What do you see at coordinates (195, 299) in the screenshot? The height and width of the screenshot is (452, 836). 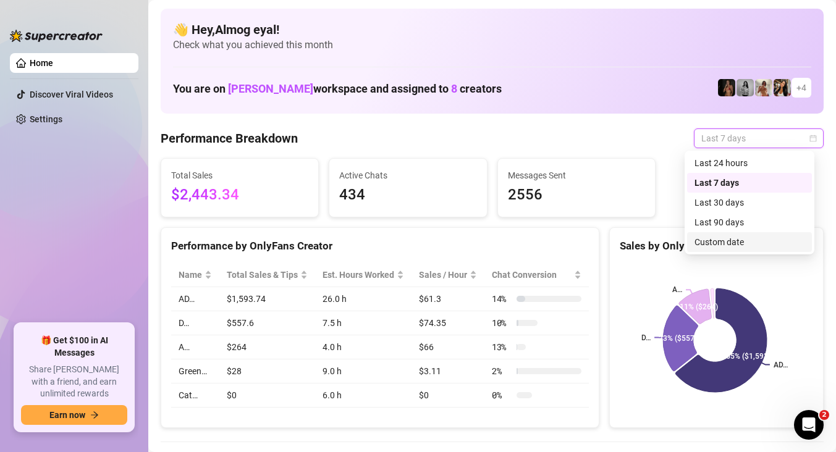 I see `td: AD…` at bounding box center [195, 299].